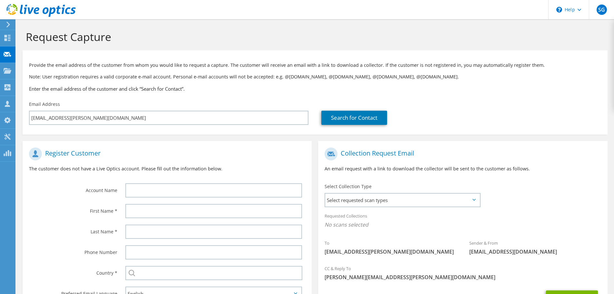 The height and width of the screenshot is (294, 614). Describe the element at coordinates (402, 200) in the screenshot. I see `span: Select requested scan types` at that location.